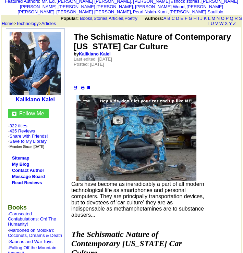 The height and width of the screenshot is (253, 243). I want to click on a: Y, so click(230, 23).